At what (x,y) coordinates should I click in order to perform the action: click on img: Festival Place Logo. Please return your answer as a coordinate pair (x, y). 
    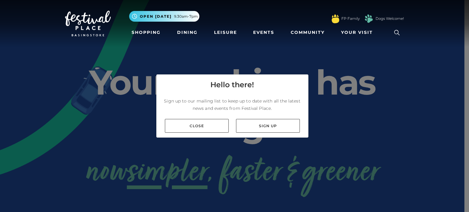
    Looking at the image, I should click on (88, 24).